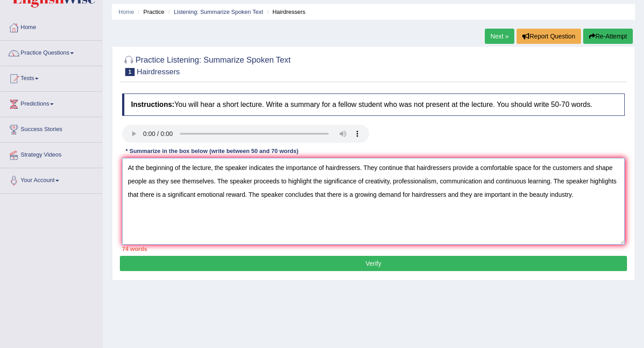 Image resolution: width=644 pixels, height=348 pixels. I want to click on button: Verify, so click(374, 264).